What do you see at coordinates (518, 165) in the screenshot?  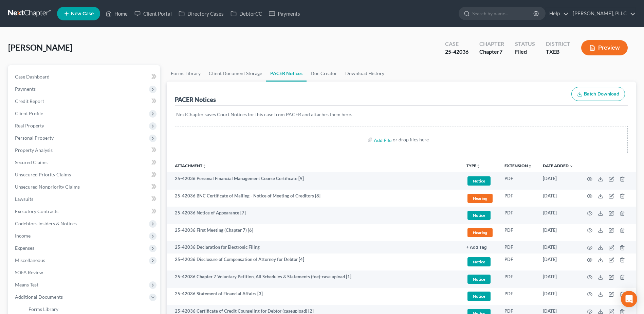 I see `a: Extensionunfold_more` at bounding box center [518, 165].